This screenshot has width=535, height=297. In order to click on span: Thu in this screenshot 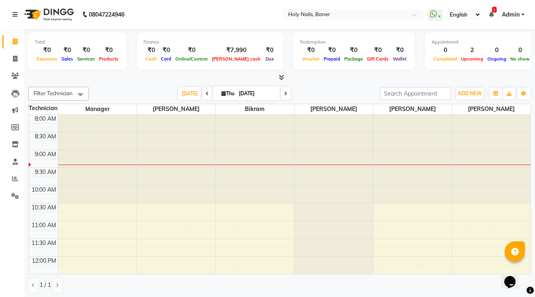, I will do `click(228, 93)`.